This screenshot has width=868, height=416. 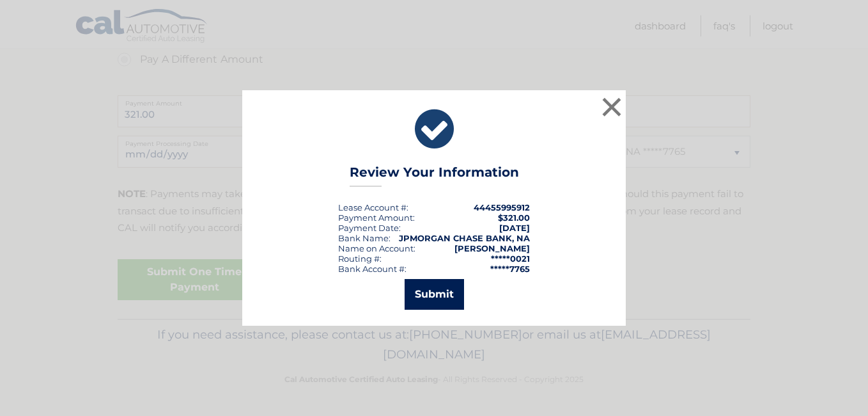 I want to click on div: Routing #:, so click(x=360, y=258).